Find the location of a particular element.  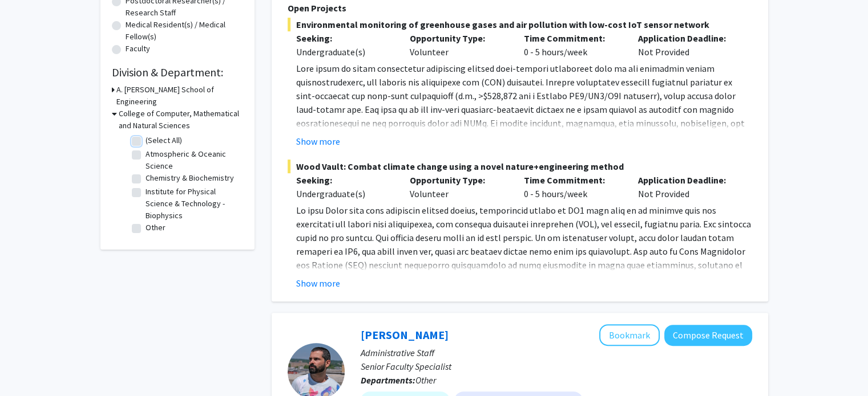

label: Institute for Physical Science & Technology - Biophysics is located at coordinates (193, 203).